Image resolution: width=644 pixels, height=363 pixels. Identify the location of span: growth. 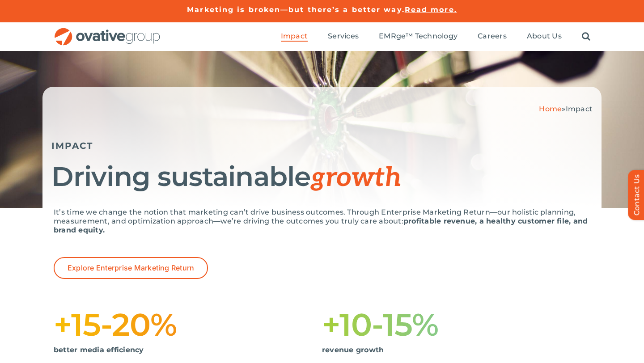
(356, 178).